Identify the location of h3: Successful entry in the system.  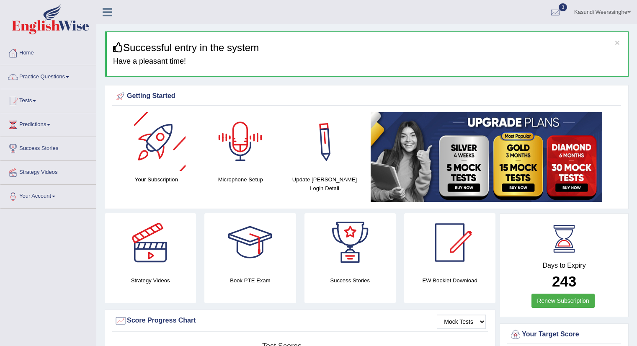
(367, 48).